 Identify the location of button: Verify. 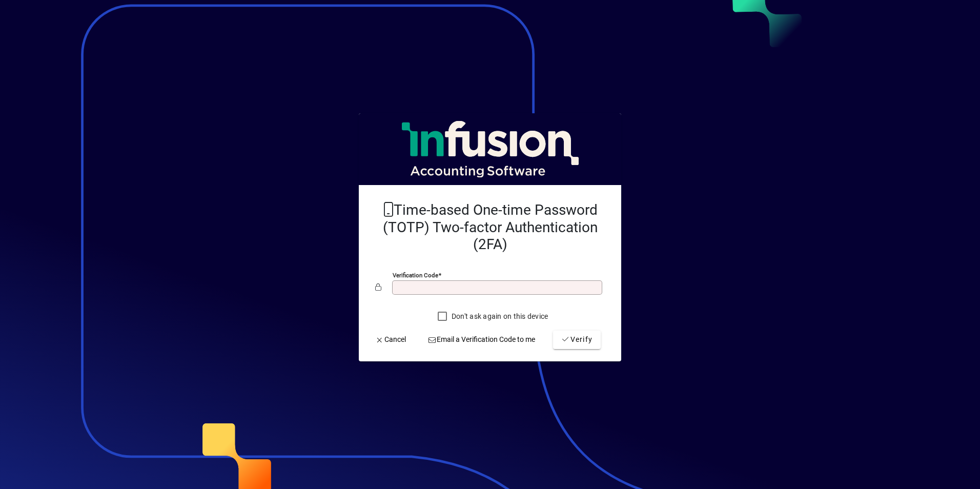
(577, 340).